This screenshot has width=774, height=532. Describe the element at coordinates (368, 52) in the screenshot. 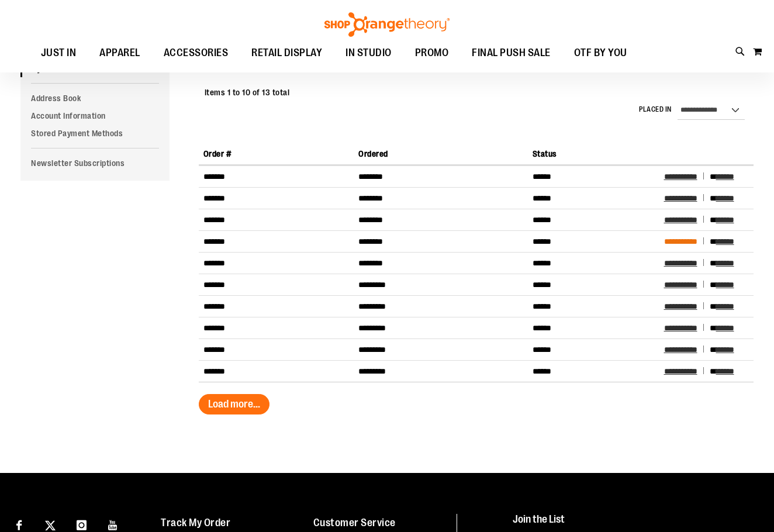

I see `span: IN STUDIO` at that location.